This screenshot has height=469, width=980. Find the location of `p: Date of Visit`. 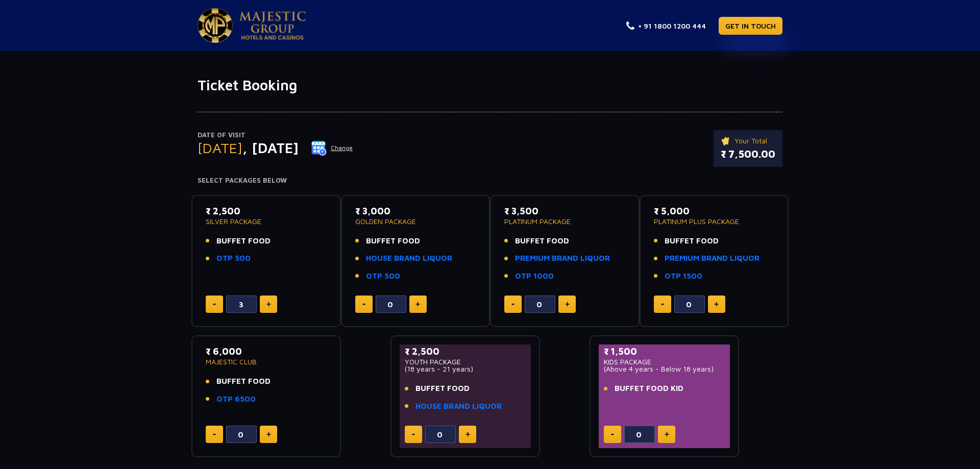

p: Date of Visit is located at coordinates (275, 135).